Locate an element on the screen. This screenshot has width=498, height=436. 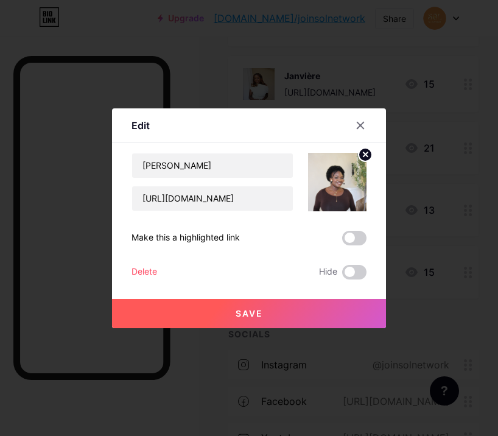
button: Save is located at coordinates (249, 313).